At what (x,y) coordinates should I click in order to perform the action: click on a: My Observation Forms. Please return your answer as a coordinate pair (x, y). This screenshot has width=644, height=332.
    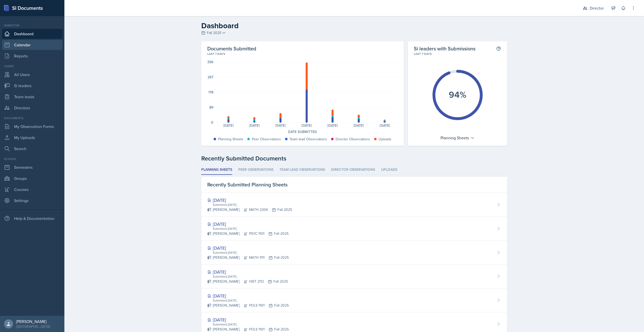
    Looking at the image, I should click on (33, 126).